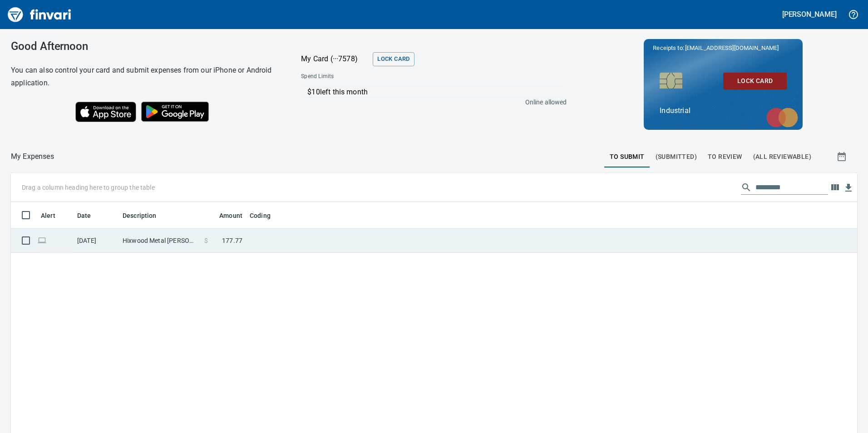  I want to click on p: My Card (···7578), so click(335, 59).